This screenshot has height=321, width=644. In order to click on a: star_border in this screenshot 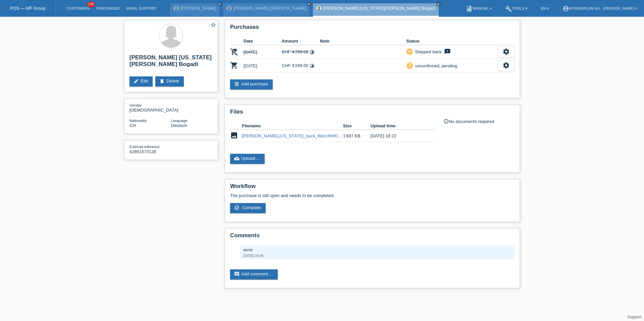, I will do `click(214, 25)`.